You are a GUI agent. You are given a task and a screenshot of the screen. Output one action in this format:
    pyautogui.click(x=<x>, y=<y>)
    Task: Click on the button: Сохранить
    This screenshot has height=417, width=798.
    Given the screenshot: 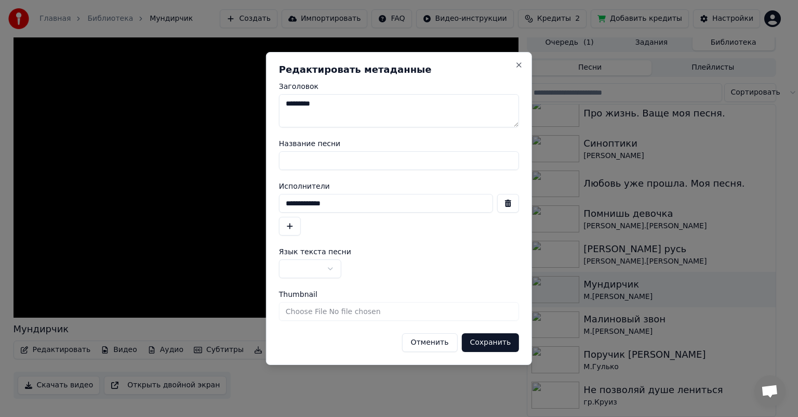 What is the action you would take?
    pyautogui.click(x=490, y=342)
    